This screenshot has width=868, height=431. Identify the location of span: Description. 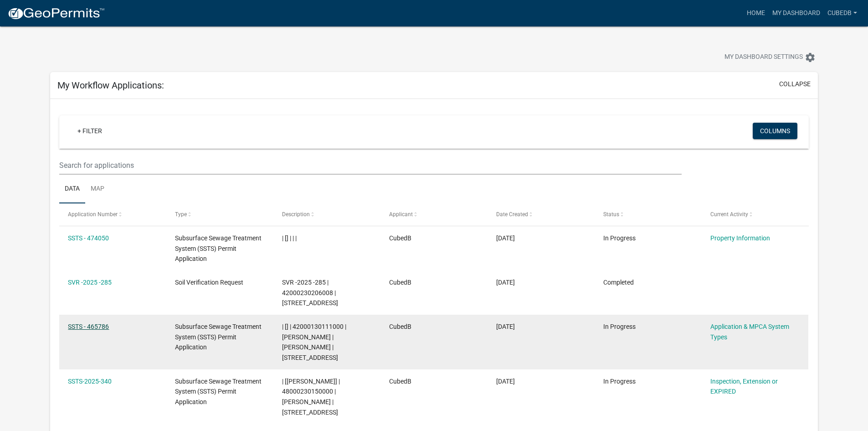
(296, 214).